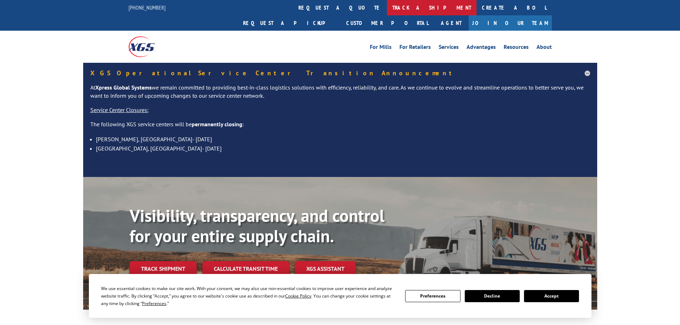 Image resolution: width=680 pixels, height=325 pixels. I want to click on a: XGS ASSISTANT, so click(325, 269).